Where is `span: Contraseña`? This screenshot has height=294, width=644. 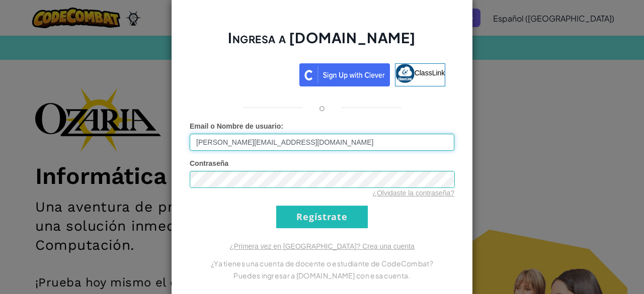 span: Contraseña is located at coordinates (209, 164).